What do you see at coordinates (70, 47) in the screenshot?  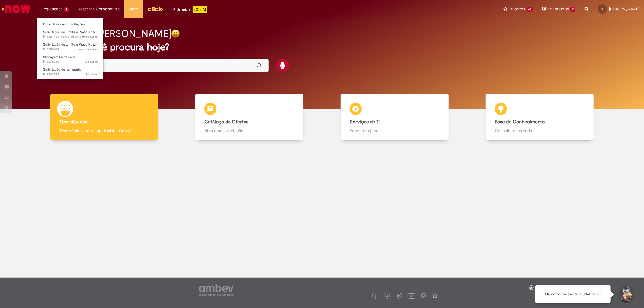 I see `a: Aberto R13580024 : Solicitação de Limite e Prazo Rota` at bounding box center [70, 47].